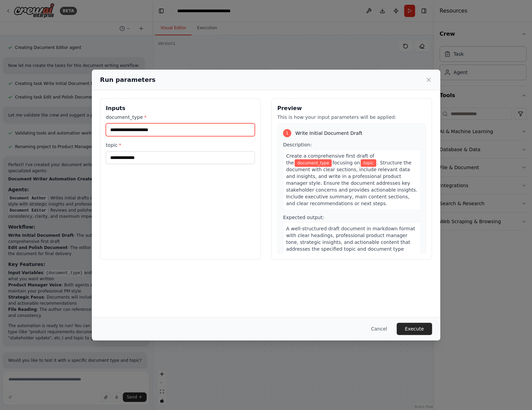 The height and width of the screenshot is (410, 532). What do you see at coordinates (297, 145) in the screenshot?
I see `span: Description:` at bounding box center [297, 145].